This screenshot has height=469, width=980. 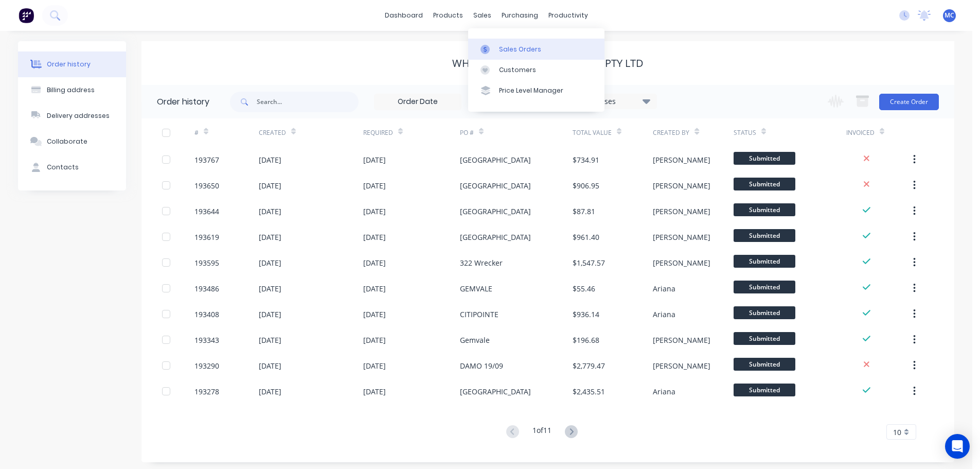 I want to click on span: 10, so click(x=897, y=432).